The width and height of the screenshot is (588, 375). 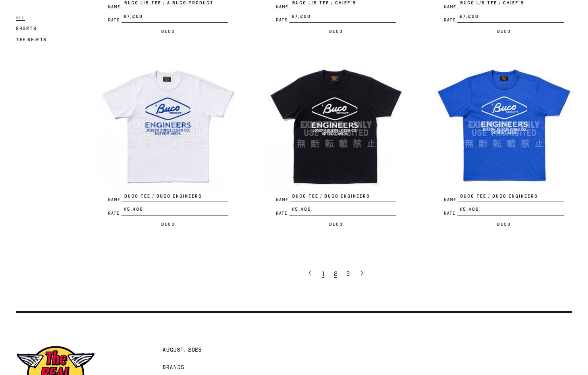 What do you see at coordinates (26, 28) in the screenshot?
I see `a: Shorts` at bounding box center [26, 28].